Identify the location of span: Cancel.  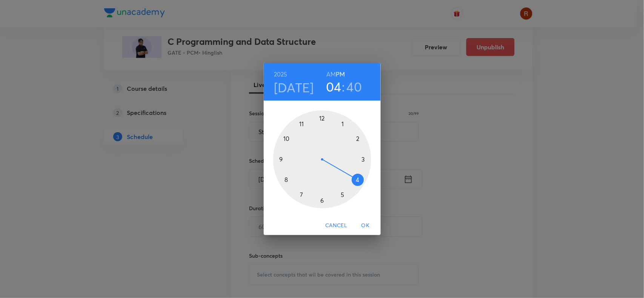
(336, 225).